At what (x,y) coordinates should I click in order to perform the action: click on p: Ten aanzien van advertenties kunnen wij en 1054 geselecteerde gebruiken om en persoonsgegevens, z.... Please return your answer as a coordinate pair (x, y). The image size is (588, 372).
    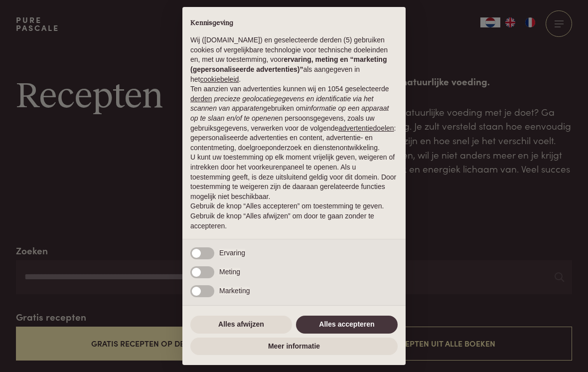
    Looking at the image, I should click on (294, 118).